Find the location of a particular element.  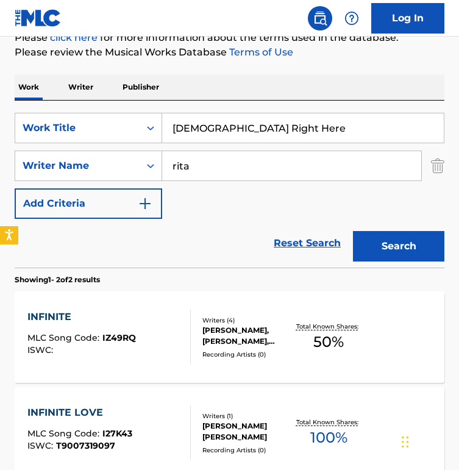

div: Writer Name is located at coordinates (77, 166).